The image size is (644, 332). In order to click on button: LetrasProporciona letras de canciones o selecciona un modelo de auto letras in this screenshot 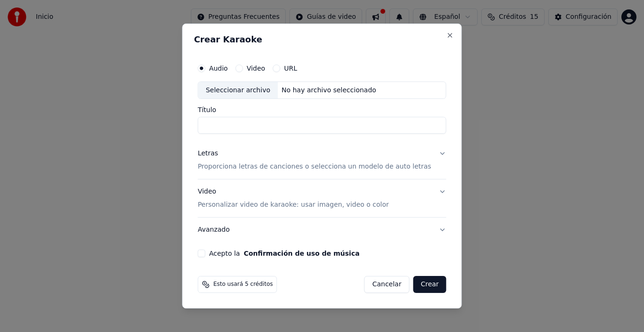, I will do `click(321, 161)`.